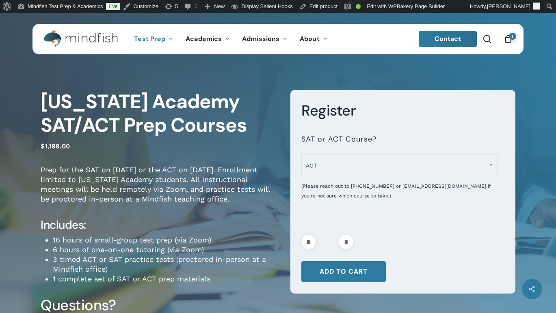  I want to click on input: Product quantity, so click(327, 242).